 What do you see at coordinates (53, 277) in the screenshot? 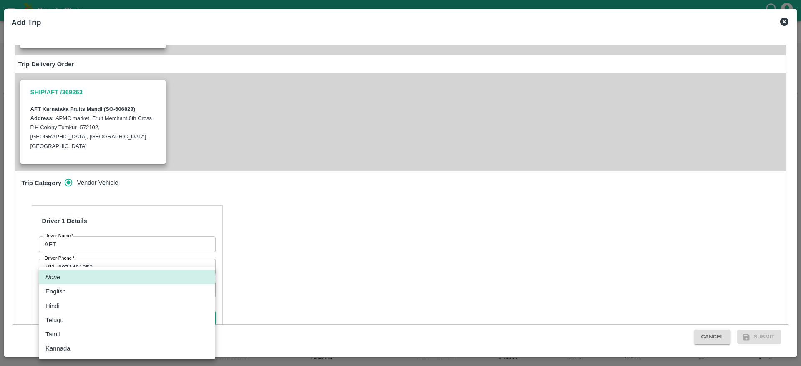
I see `em: None` at bounding box center [53, 277].